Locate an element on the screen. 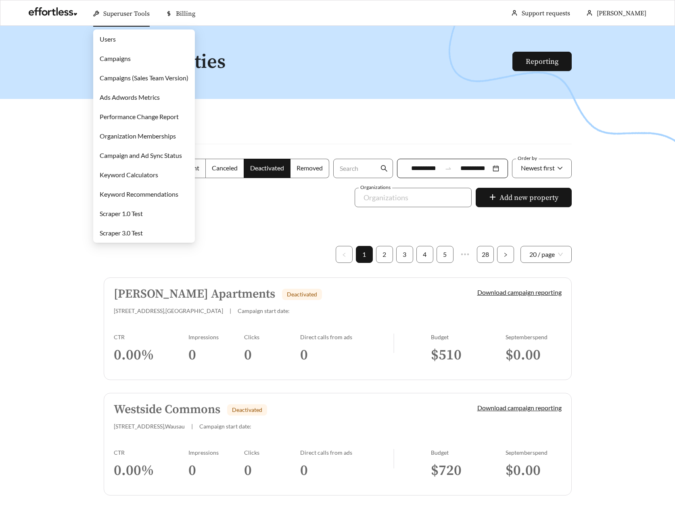 The width and height of the screenshot is (675, 506). a: Reporting is located at coordinates (542, 61).